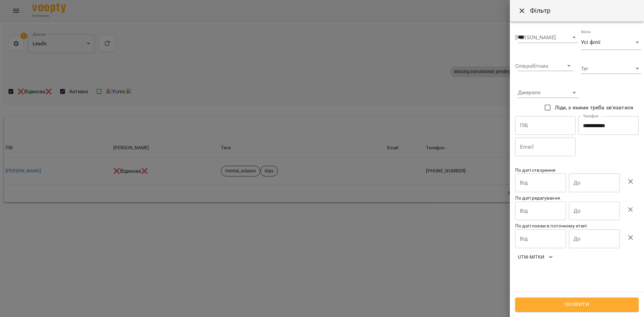 This screenshot has width=644, height=317. Describe the element at coordinates (585, 32) in the screenshot. I see `label: Філія` at that location.